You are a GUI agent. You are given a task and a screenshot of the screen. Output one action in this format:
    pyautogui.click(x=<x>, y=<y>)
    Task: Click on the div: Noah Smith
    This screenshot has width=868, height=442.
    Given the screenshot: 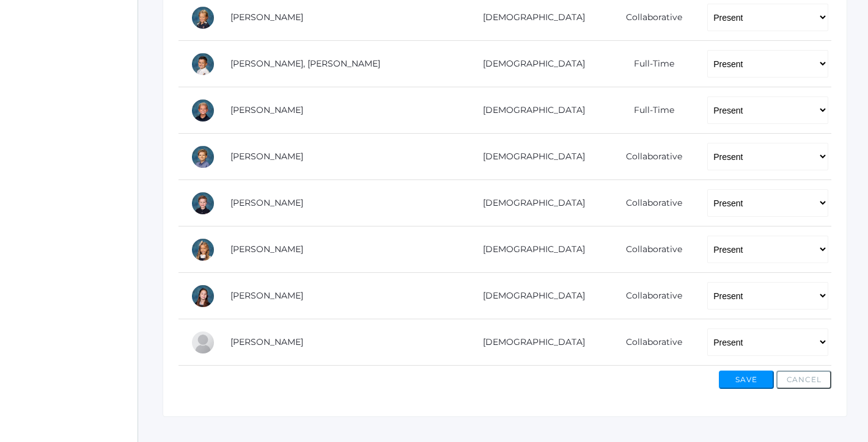 What is the action you would take?
    pyautogui.click(x=203, y=157)
    